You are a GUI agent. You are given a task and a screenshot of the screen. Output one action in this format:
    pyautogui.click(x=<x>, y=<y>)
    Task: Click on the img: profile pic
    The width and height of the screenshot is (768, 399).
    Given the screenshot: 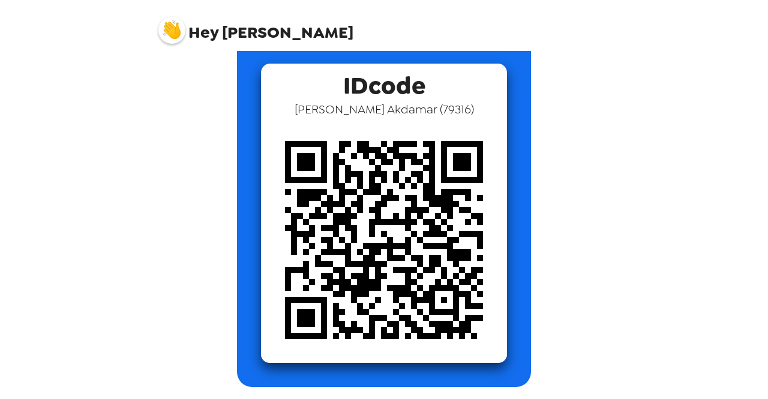 What is the action you would take?
    pyautogui.click(x=172, y=30)
    